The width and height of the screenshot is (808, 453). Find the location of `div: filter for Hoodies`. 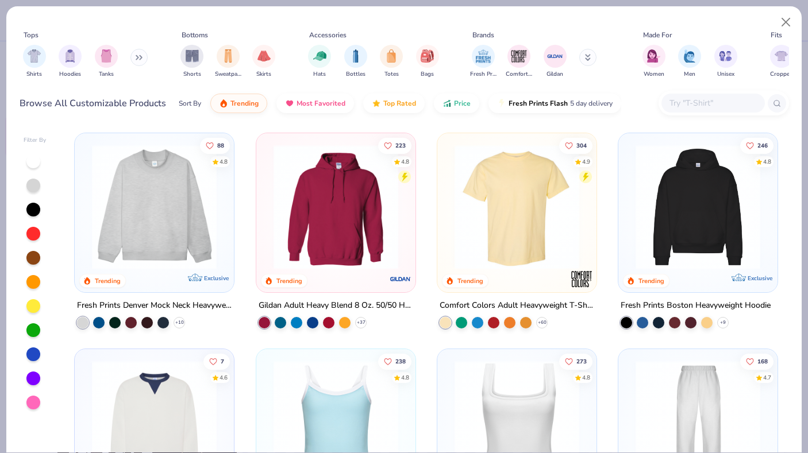

div: filter for Hoodies is located at coordinates (70, 61).